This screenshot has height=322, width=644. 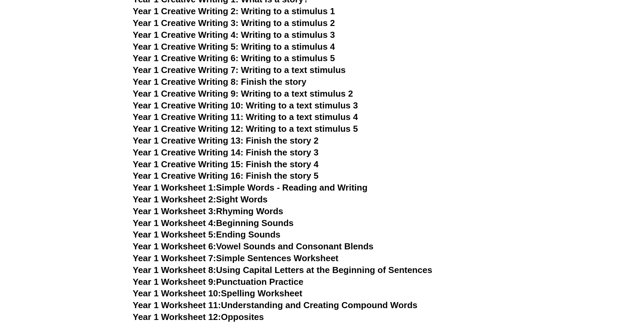 I want to click on a: Year 1 Creative Writing 3: Writing to a stimulus 2, so click(x=234, y=23).